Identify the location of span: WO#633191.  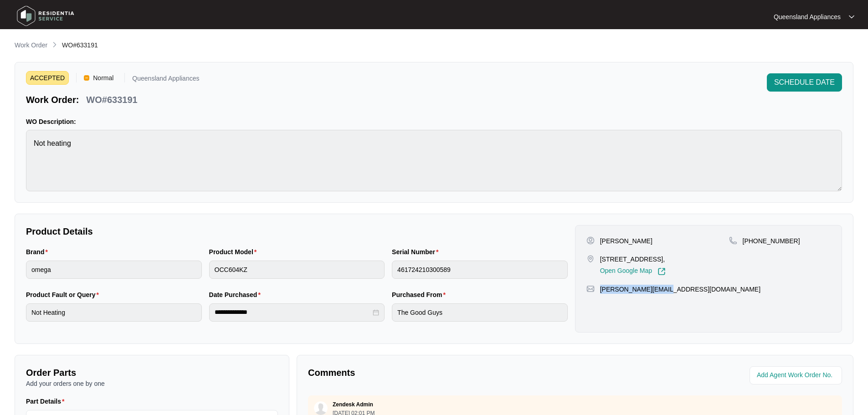
(80, 45).